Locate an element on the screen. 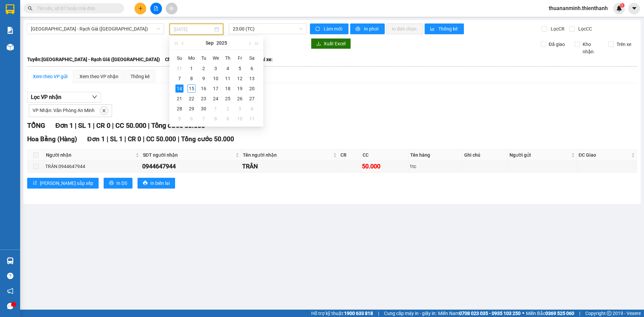 The height and width of the screenshot is (317, 644). sup: 1 is located at coordinates (622, 6).